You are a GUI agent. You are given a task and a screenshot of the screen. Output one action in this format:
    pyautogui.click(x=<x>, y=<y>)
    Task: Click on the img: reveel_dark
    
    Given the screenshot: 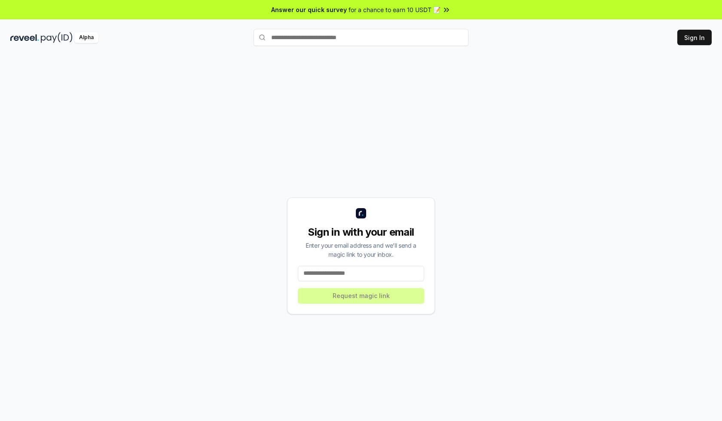 What is the action you would take?
    pyautogui.click(x=25, y=37)
    